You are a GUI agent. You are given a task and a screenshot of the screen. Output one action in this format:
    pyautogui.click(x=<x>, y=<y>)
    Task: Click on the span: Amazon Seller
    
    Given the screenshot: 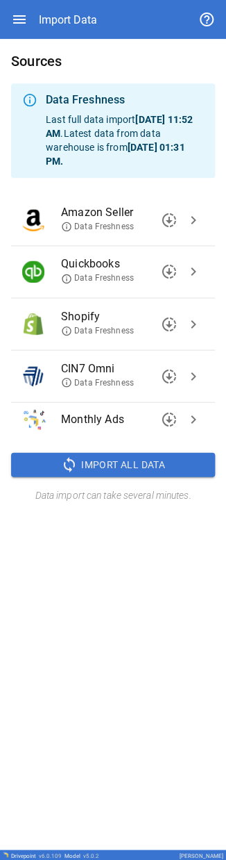 What is the action you would take?
    pyautogui.click(x=122, y=213)
    